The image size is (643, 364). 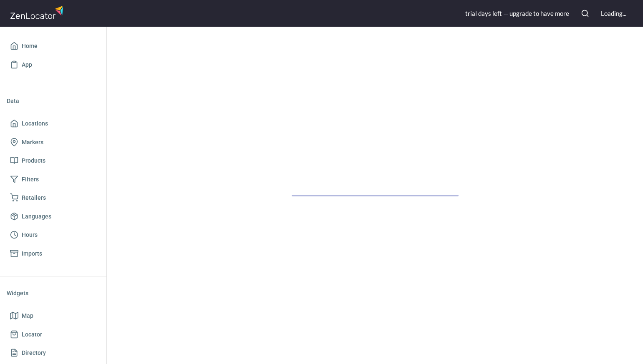 What do you see at coordinates (53, 217) in the screenshot?
I see `a: Languages` at bounding box center [53, 217].